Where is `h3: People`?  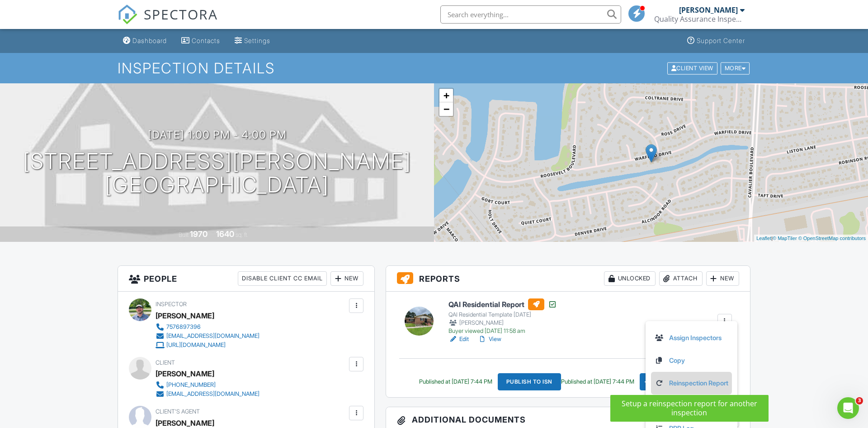
h3: People is located at coordinates (246, 279).